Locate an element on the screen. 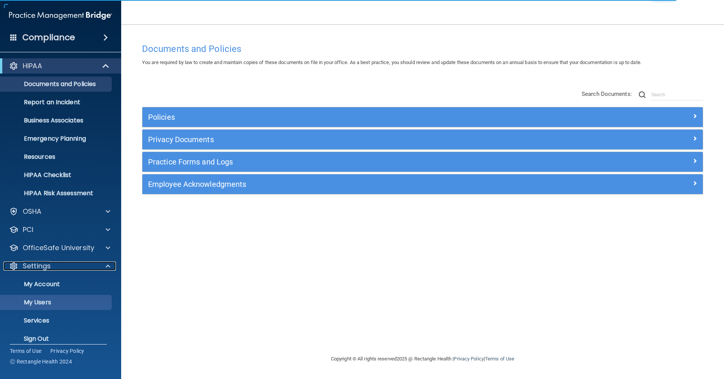 The width and height of the screenshot is (724, 379). p: Documents and Policies is located at coordinates (56, 84).